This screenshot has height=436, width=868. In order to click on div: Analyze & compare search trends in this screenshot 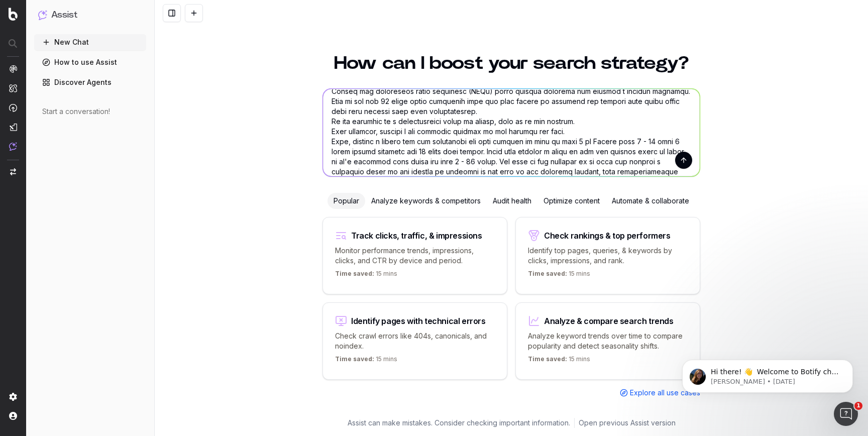, I will do `click(608, 320)`.